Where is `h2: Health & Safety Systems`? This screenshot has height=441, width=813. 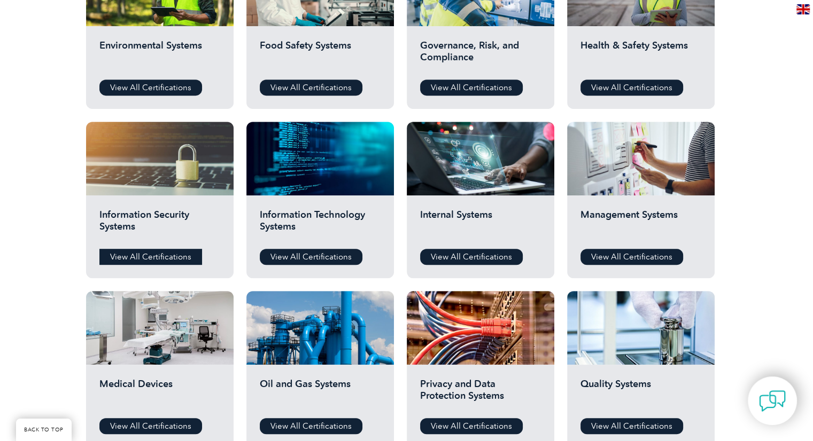 h2: Health & Safety Systems is located at coordinates (641, 56).